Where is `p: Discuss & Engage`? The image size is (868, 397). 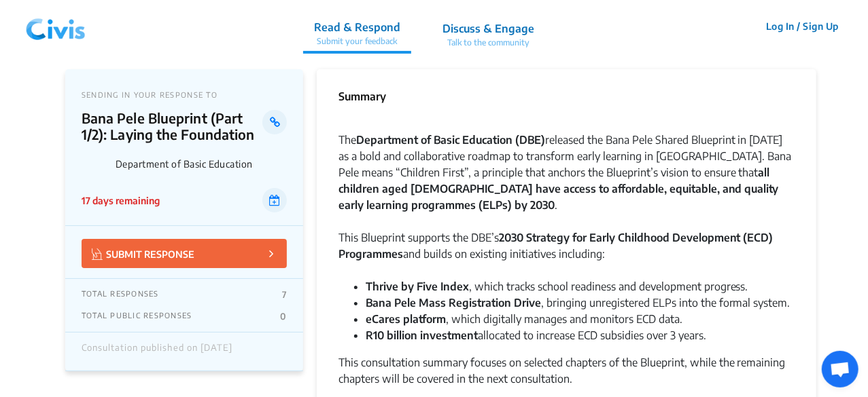 p: Discuss & Engage is located at coordinates (488, 29).